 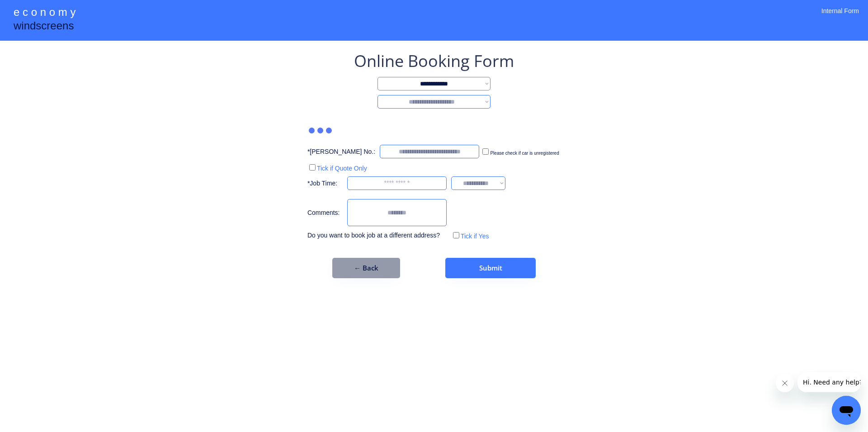 What do you see at coordinates (366, 268) in the screenshot?
I see `button: ← Back` at bounding box center [366, 268].